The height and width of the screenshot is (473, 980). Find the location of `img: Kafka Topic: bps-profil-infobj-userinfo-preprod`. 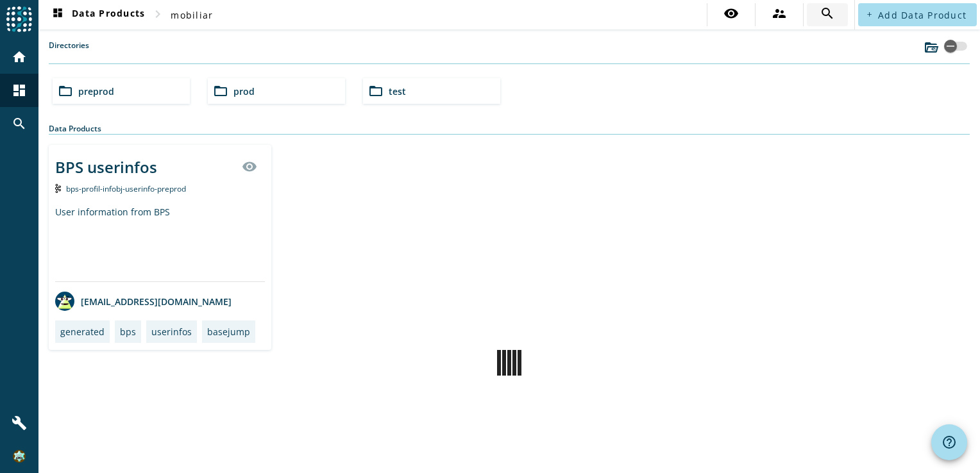

img: Kafka Topic: bps-profil-infobj-userinfo-preprod is located at coordinates (58, 188).